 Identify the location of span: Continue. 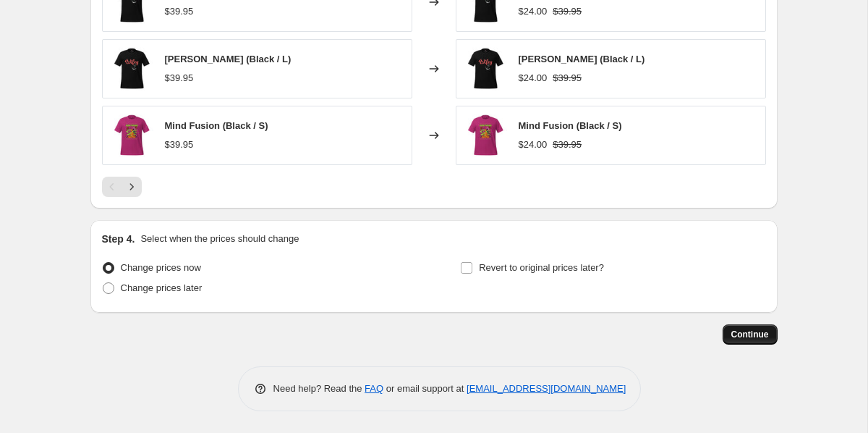
(750, 335).